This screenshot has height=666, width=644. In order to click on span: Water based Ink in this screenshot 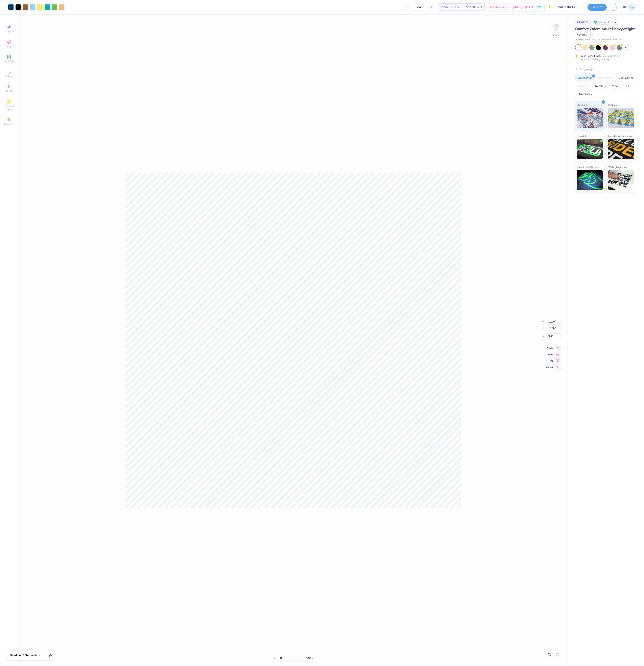, I will do `click(618, 167)`.